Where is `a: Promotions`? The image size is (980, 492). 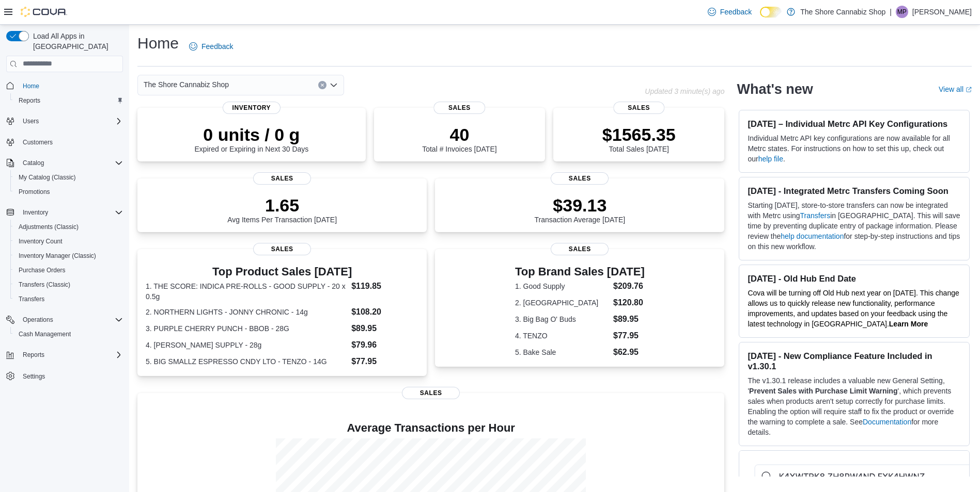
a: Promotions is located at coordinates (34, 192).